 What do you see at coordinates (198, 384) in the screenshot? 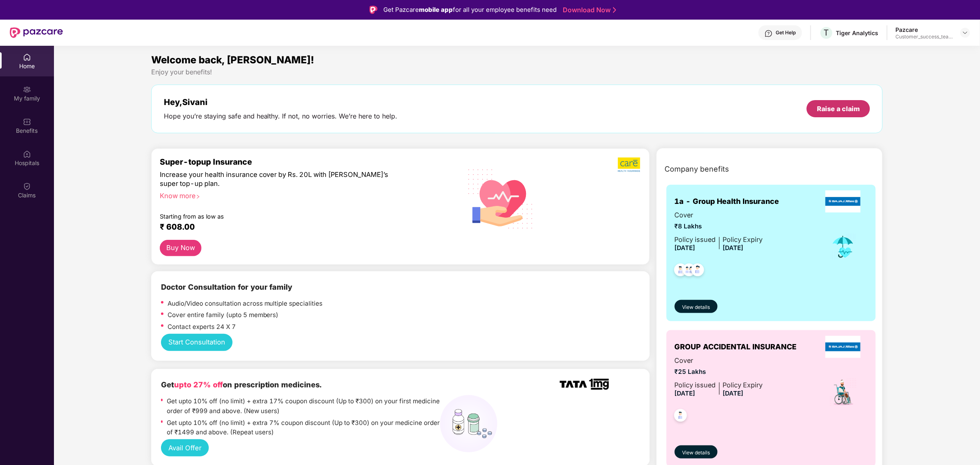
I see `span: upto 27% off` at bounding box center [198, 384].